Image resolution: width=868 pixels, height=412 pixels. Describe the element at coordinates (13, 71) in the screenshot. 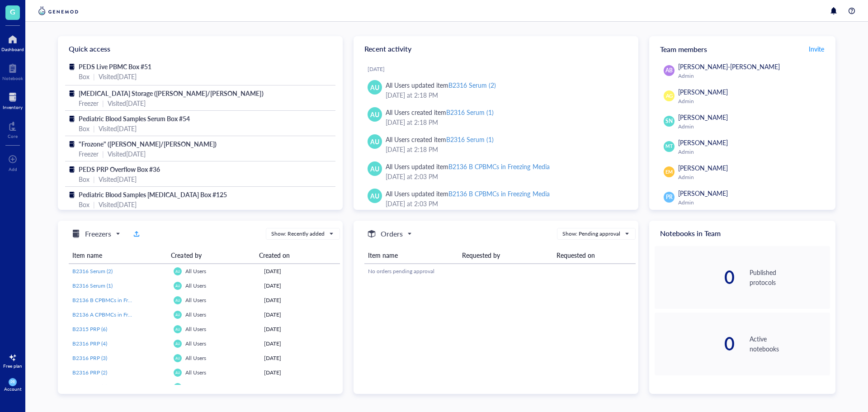

I see `a: Notebook` at that location.